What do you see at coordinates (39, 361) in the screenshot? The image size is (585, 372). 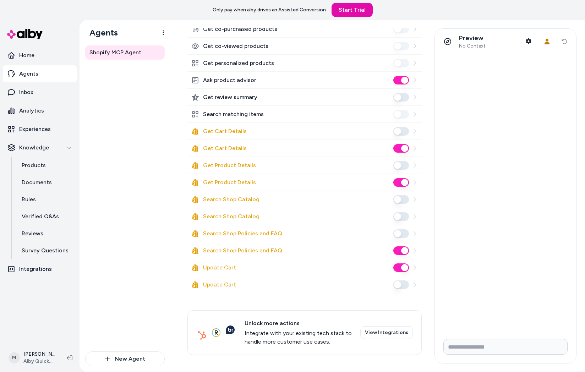 I see `span: Alby QuickStart Store` at bounding box center [39, 361].